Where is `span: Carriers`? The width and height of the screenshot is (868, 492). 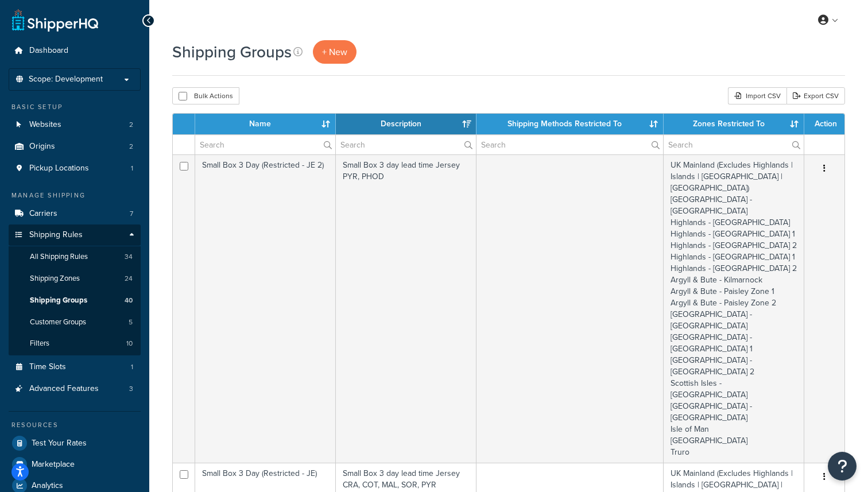
span: Carriers is located at coordinates (43, 213).